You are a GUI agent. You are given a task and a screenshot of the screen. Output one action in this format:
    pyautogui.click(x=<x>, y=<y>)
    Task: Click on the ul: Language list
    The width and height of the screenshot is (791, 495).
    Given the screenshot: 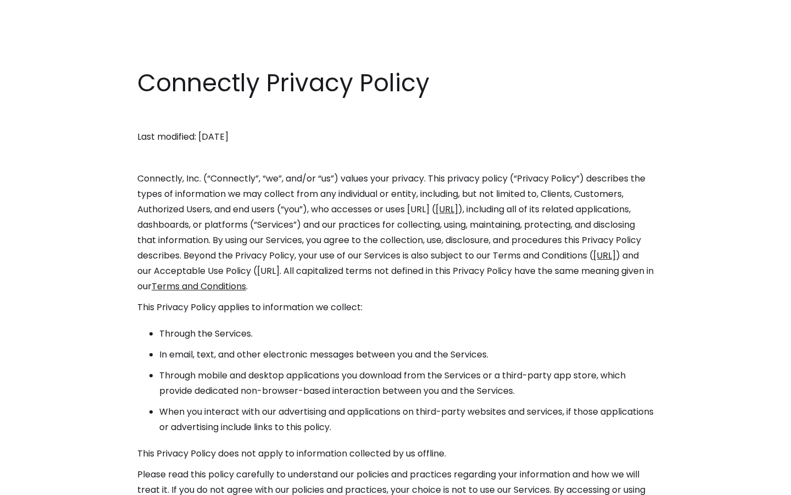 What is the action you would take?
    pyautogui.click(x=44, y=483)
    